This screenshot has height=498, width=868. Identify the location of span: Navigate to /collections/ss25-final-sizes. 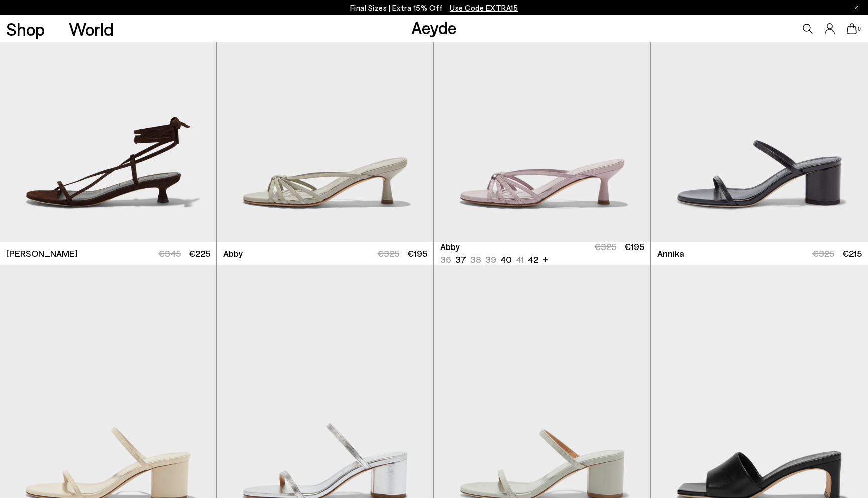
(484, 7).